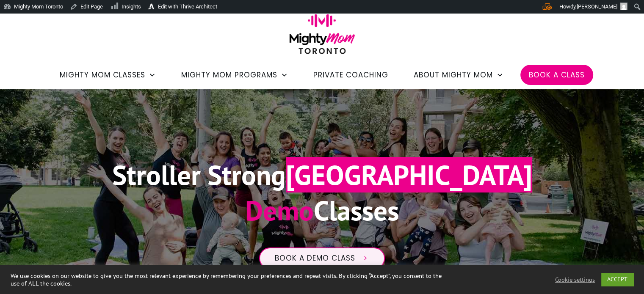 This screenshot has height=294, width=644. What do you see at coordinates (234, 75) in the screenshot?
I see `a: Mighty Mom Programs` at bounding box center [234, 75].